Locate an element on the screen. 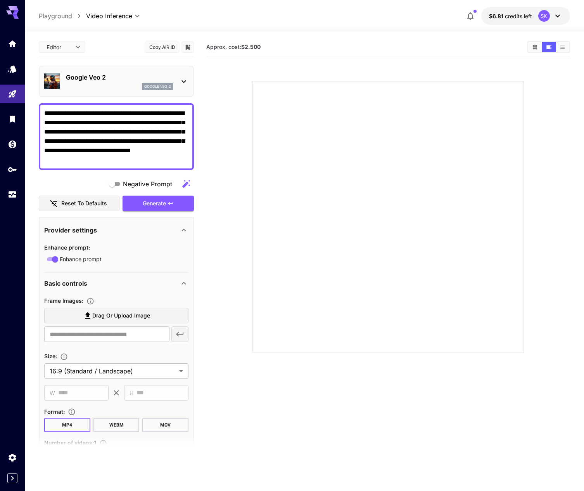 This screenshot has height=491, width=584. span: Video Inference is located at coordinates (109, 16).